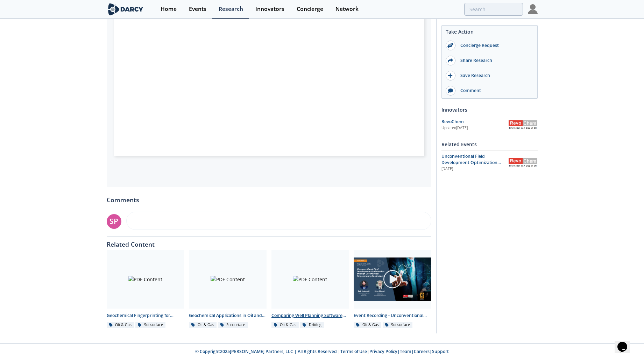 Image resolution: width=644 pixels, height=360 pixels. Describe the element at coordinates (490, 33) in the screenshot. I see `div: Take Action` at that location.